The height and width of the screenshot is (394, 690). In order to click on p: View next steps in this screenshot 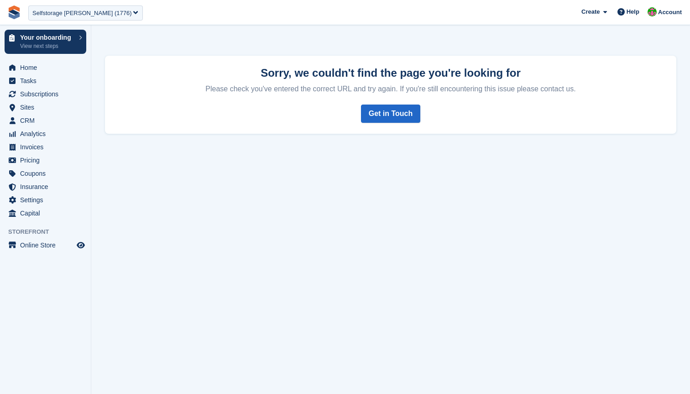, I will do `click(47, 46)`.